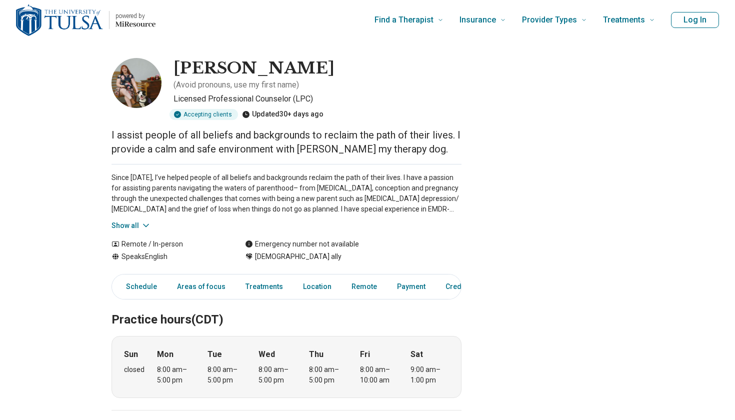 This screenshot has width=735, height=420. I want to click on p: ( Avoid pronouns, use my first name ), so click(236, 85).